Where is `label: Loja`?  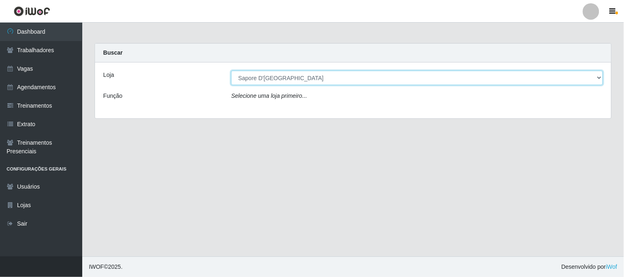 label: Loja is located at coordinates (109, 75).